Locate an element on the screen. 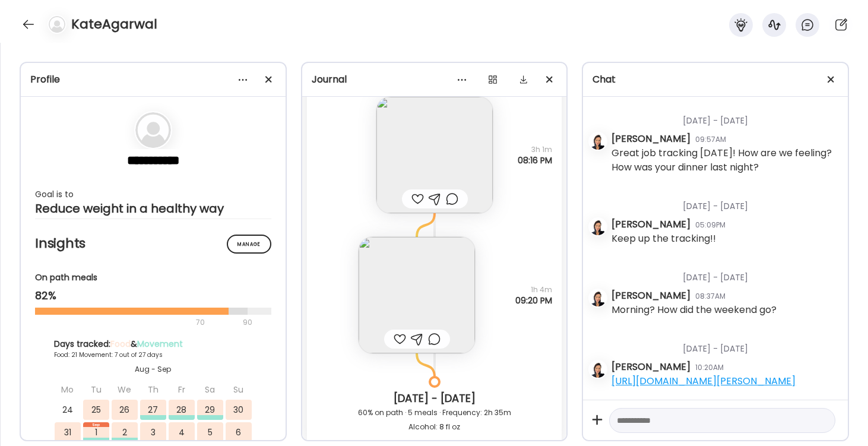 The image size is (868, 446). div: 26 is located at coordinates (125, 409).